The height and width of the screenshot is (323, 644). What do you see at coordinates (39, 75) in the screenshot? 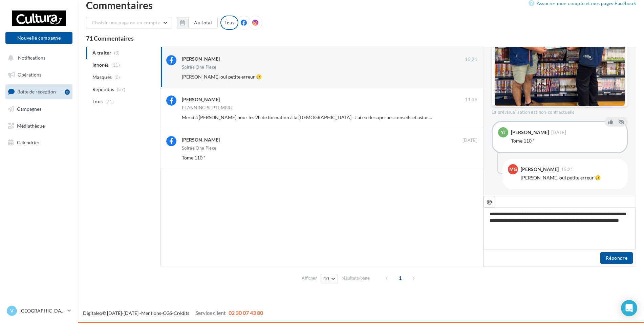
I see `a: Opérations` at bounding box center [39, 75].